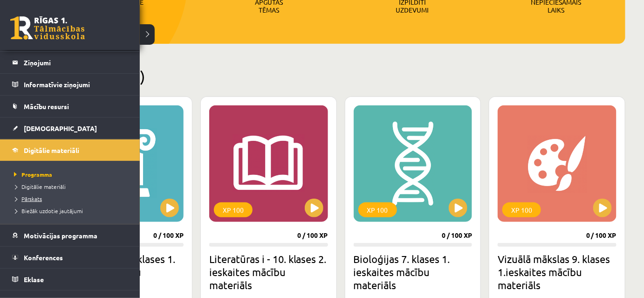  I want to click on h2: Vizuālā mākslas 9. klases 1.ieskaites mācību materiāls, so click(556, 272).